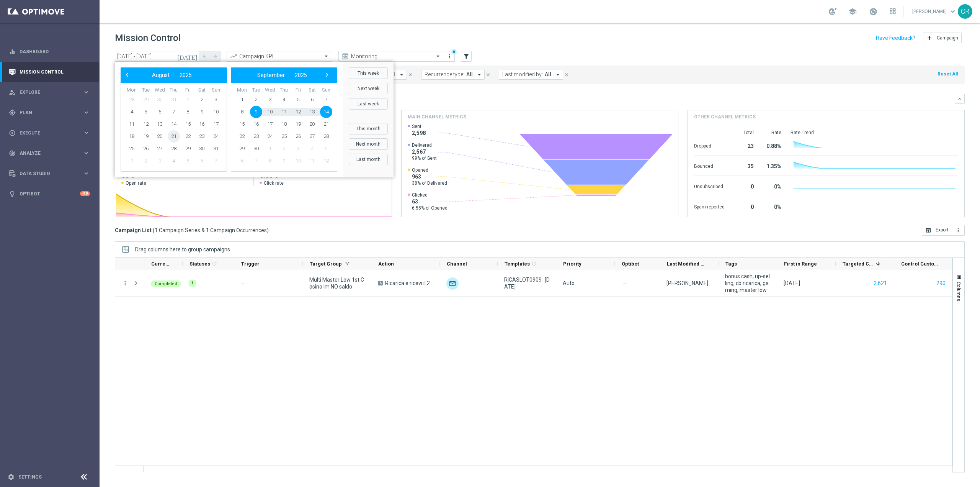 Image resolution: width=980 pixels, height=487 pixels. Describe the element at coordinates (409, 283) in the screenshot. I see `span: Ricarica e ricevi il 20% fino a 70€ Slot` at that location.